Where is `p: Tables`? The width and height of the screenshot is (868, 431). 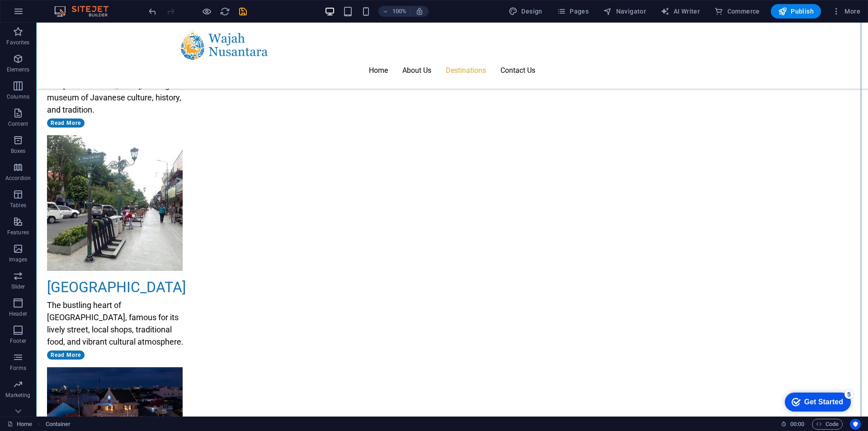 p: Tables is located at coordinates (18, 205).